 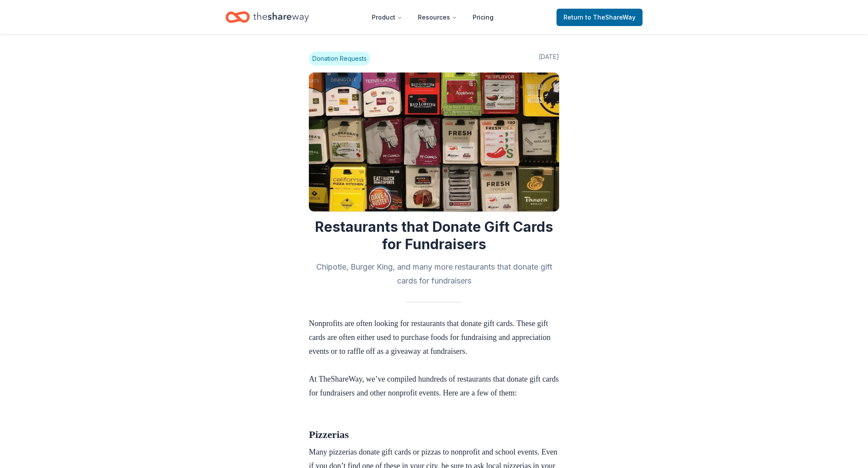 What do you see at coordinates (483, 18) in the screenshot?
I see `a: Pricing` at bounding box center [483, 18].